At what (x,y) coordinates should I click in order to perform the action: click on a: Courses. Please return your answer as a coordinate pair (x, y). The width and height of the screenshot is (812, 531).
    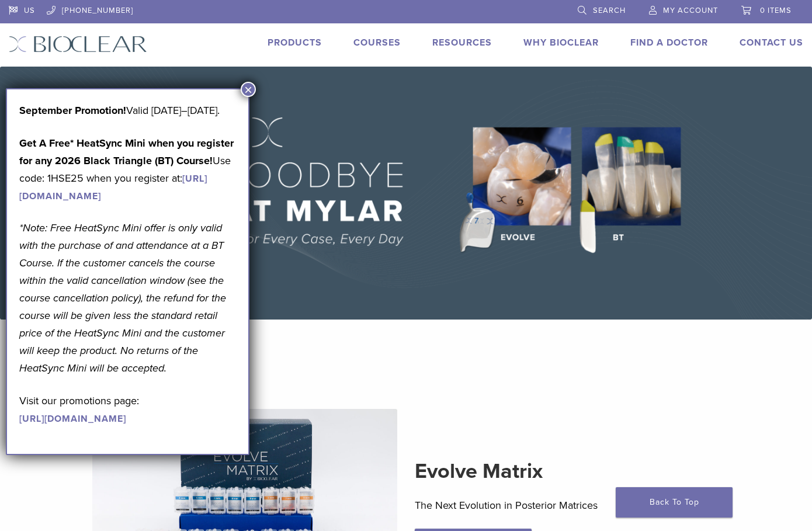
    Looking at the image, I should click on (377, 43).